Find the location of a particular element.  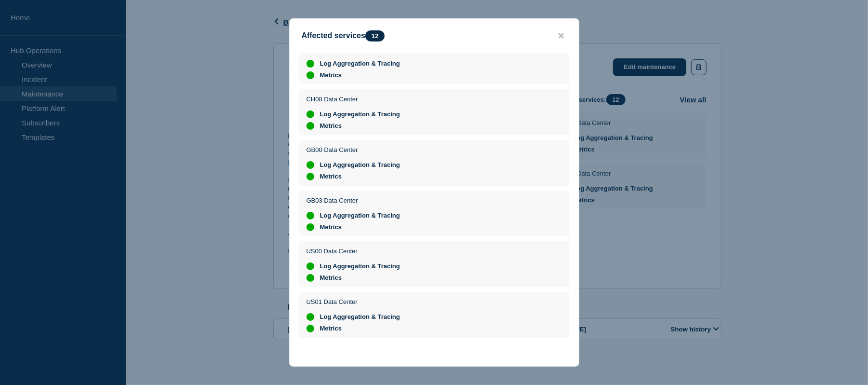

p: GB03 Data Center is located at coordinates (354, 200).